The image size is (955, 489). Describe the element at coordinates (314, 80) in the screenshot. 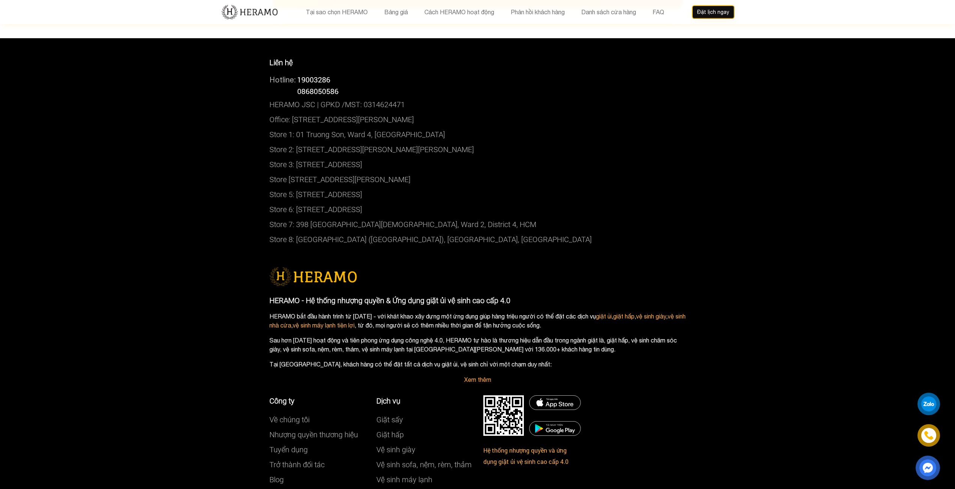

I see `a: 19003286` at that location.